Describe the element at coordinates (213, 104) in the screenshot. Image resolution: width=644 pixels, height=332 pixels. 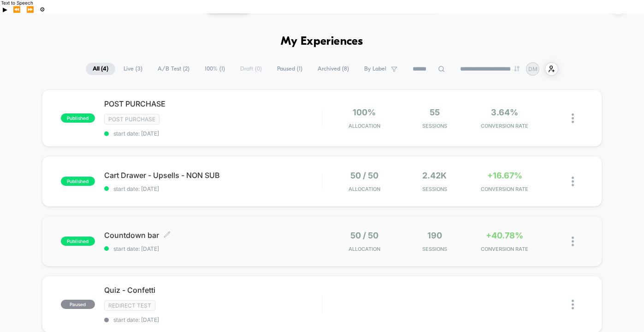
I see `span: POST PURCHASE` at that location.